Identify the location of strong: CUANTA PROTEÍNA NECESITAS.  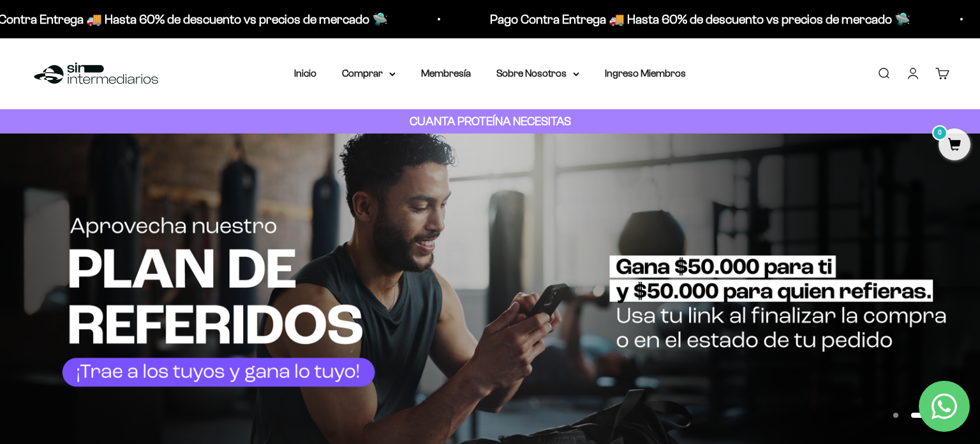
(490, 120).